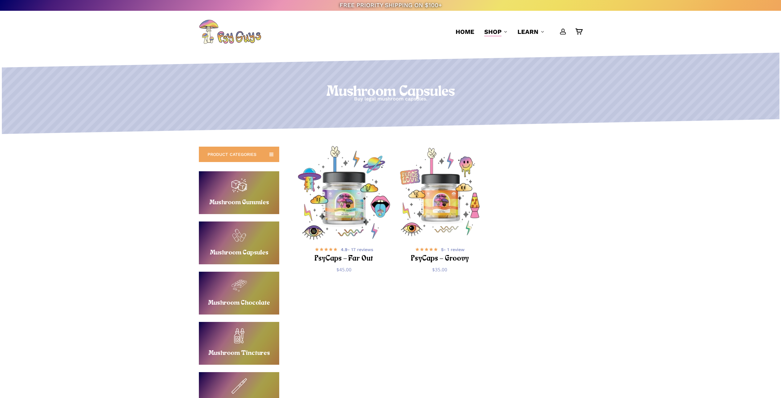 The width and height of the screenshot is (781, 398). Describe the element at coordinates (579, 32) in the screenshot. I see `a: Cart` at that location.